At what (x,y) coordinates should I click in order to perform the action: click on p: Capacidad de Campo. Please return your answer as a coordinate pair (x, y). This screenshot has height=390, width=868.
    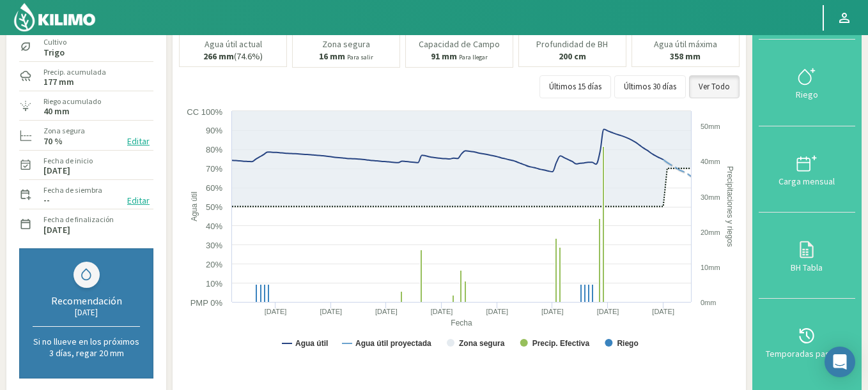
    Looking at the image, I should click on (459, 44).